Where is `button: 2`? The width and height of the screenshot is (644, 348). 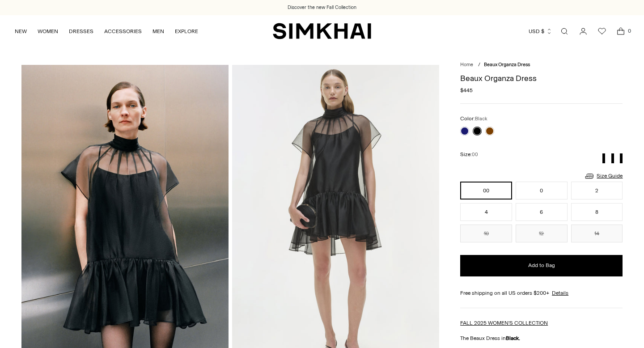
button: 2 is located at coordinates (598, 191).